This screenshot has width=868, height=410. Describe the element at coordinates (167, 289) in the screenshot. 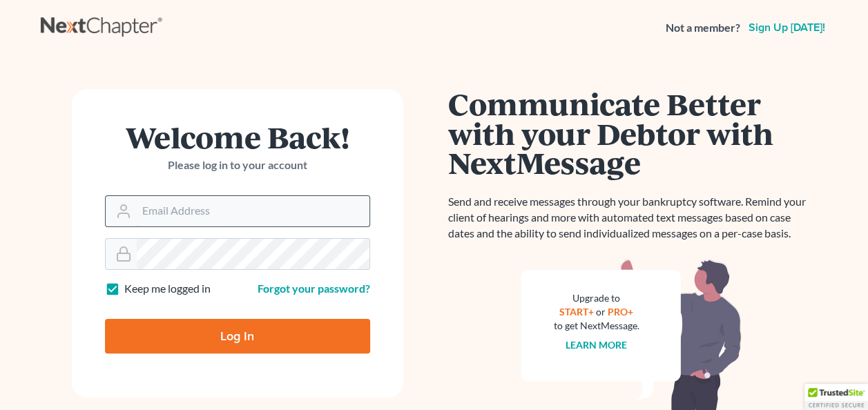

I see `label: Keep me logged in` at that location.